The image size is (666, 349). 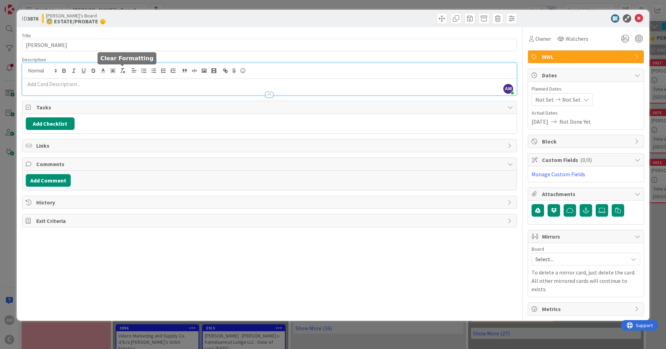 I want to click on label: Title, so click(x=26, y=36).